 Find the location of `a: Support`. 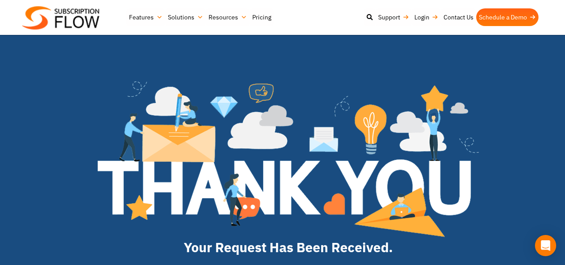

a: Support is located at coordinates (393, 17).